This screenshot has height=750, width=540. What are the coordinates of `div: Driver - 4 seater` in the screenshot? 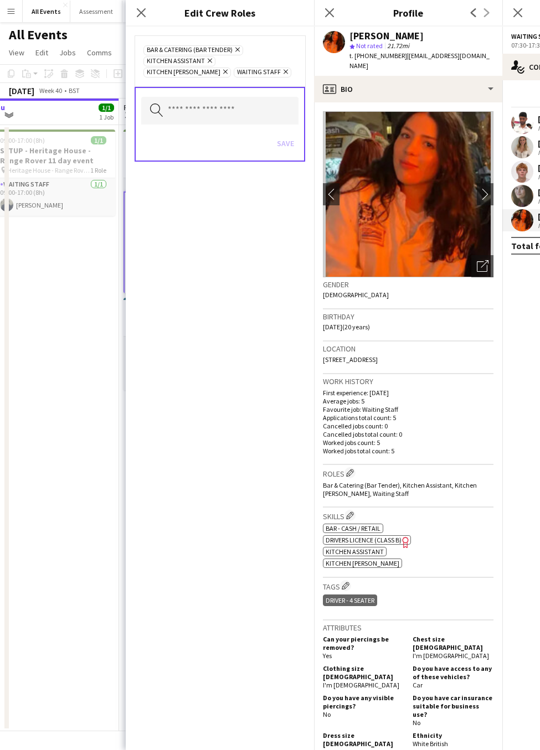 It's located at (350, 600).